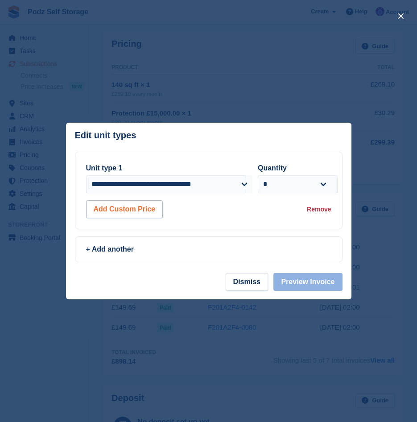 The image size is (417, 422). Describe the element at coordinates (319, 209) in the screenshot. I see `div: Remove` at that location.